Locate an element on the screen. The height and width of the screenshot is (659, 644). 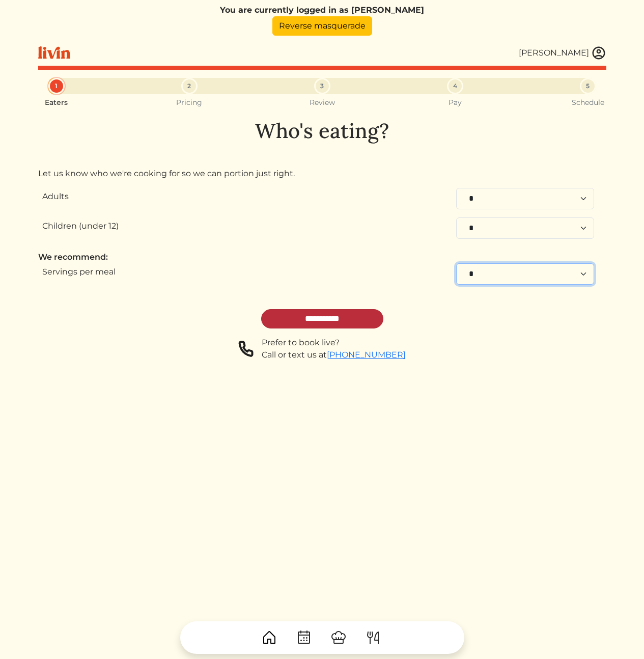
small: Eaters is located at coordinates (56, 102).